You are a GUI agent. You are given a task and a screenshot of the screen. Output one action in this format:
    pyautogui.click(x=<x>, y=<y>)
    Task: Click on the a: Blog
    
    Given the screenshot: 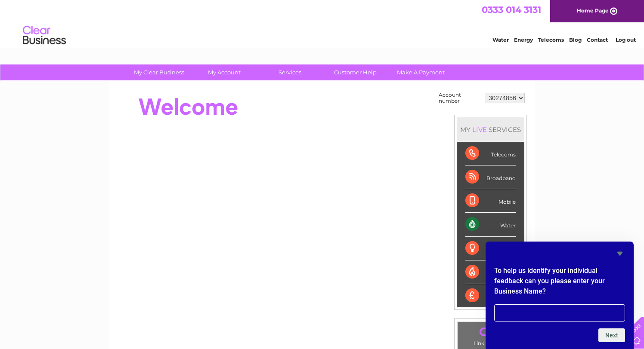 What is the action you would take?
    pyautogui.click(x=575, y=40)
    